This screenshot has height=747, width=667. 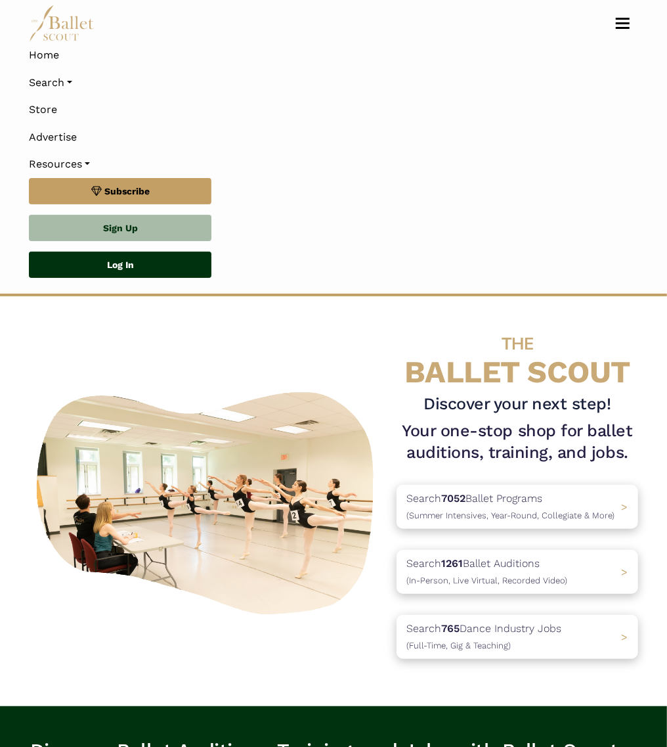 I want to click on p: Search Dance Industry Jobs, so click(x=484, y=636).